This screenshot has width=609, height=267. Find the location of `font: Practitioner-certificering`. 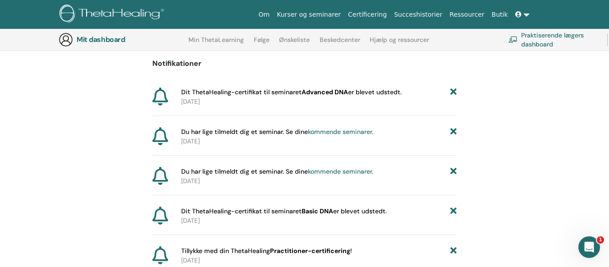

font: Practitioner-certificering is located at coordinates (310, 251).